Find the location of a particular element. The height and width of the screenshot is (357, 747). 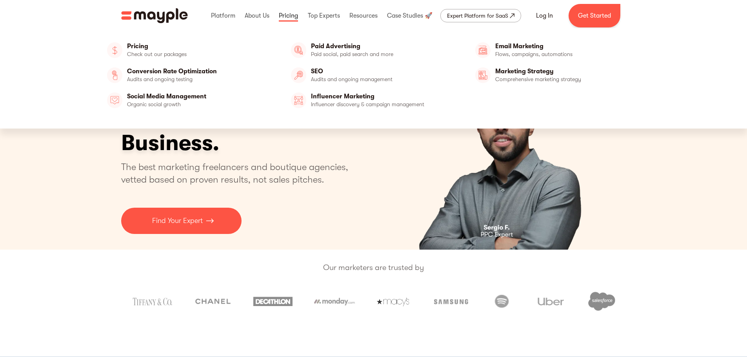

div: Domain Overview is located at coordinates (51, 49).